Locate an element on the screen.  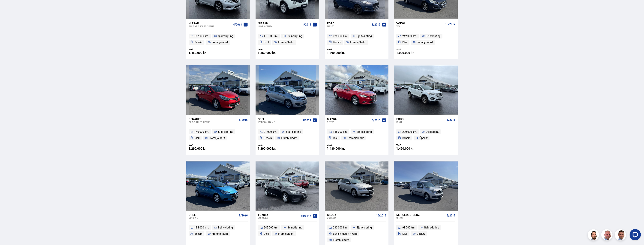
span: 134 000 km. is located at coordinates (202, 228).